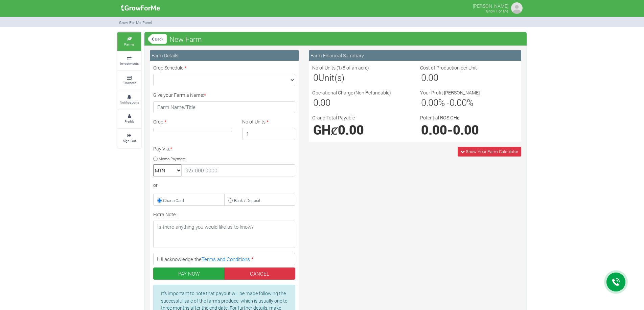 The width and height of the screenshot is (644, 310). I want to click on h3: Unit(s), so click(361, 78).